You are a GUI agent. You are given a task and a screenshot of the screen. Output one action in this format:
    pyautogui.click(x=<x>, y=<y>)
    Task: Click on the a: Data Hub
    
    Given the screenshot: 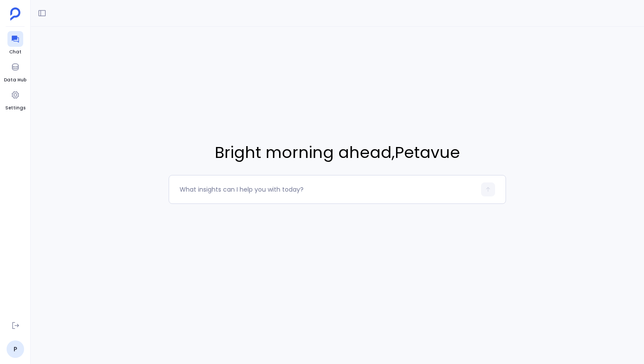 What is the action you would take?
    pyautogui.click(x=15, y=72)
    